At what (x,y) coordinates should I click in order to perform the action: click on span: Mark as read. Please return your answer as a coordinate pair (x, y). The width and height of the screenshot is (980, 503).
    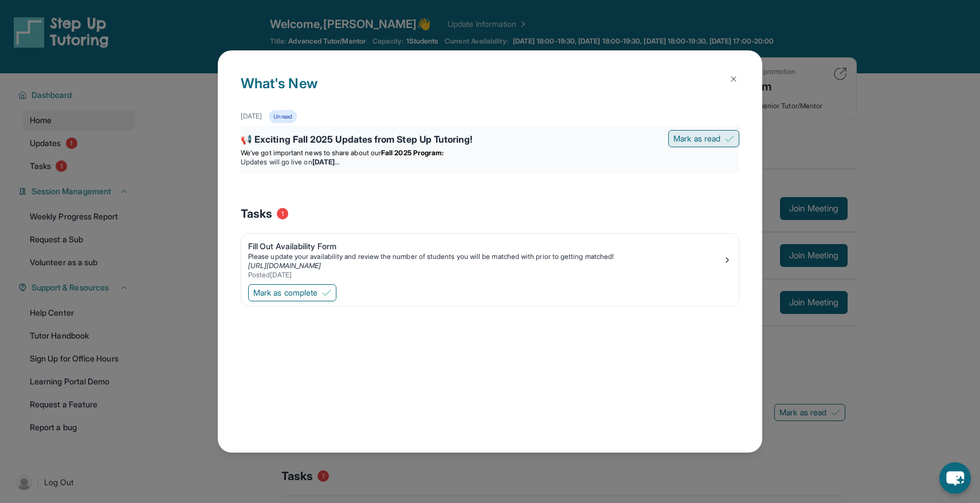
    Looking at the image, I should click on (697, 139).